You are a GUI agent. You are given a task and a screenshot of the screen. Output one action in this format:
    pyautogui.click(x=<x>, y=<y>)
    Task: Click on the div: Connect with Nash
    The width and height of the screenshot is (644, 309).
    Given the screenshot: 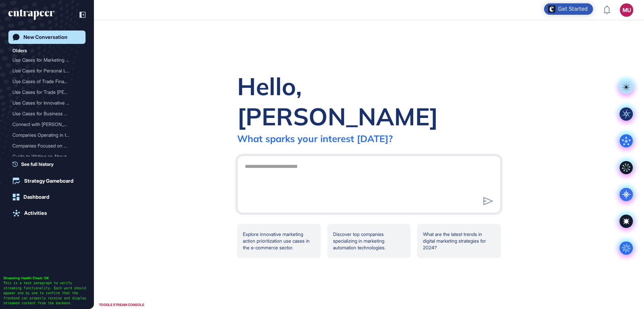 What is the action you would take?
    pyautogui.click(x=47, y=124)
    